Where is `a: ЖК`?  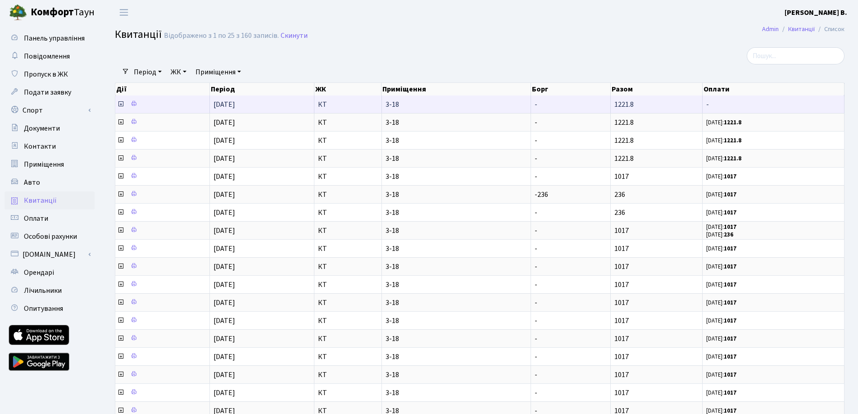 a: ЖК is located at coordinates (178, 72).